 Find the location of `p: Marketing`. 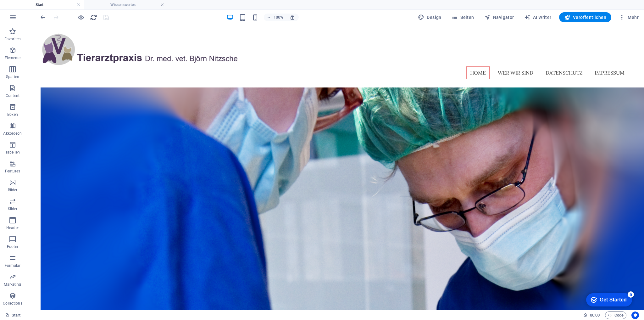

p: Marketing is located at coordinates (12, 284).